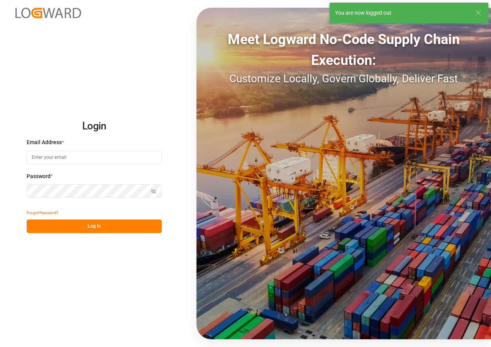 The height and width of the screenshot is (347, 491). What do you see at coordinates (44, 142) in the screenshot?
I see `span: Email Address` at bounding box center [44, 142].